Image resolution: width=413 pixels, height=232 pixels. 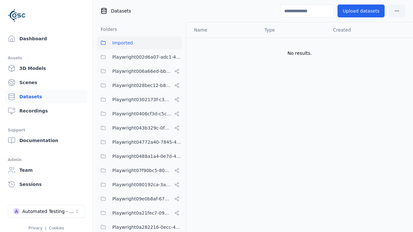 What do you see at coordinates (139, 185) in the screenshot?
I see `button: Playwright080192ca-3ab8-4170-8689-2c2dffafb10d` at bounding box center [139, 185].